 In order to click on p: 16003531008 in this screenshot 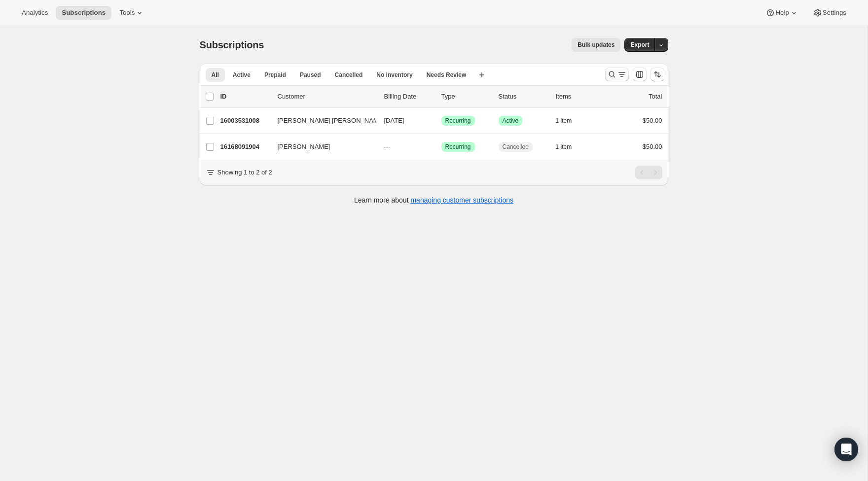, I will do `click(245, 121)`.